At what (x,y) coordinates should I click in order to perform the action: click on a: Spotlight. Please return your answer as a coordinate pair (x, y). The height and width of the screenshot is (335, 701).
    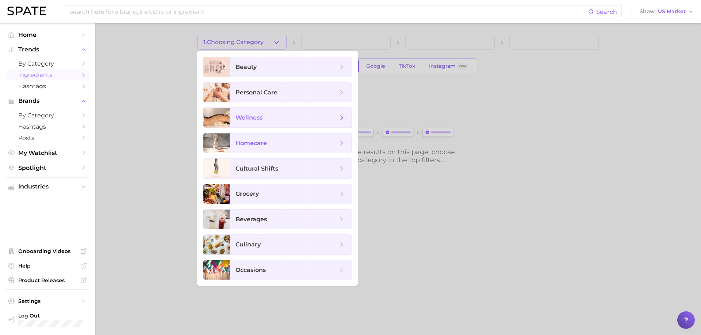
    Looking at the image, I should click on (47, 168).